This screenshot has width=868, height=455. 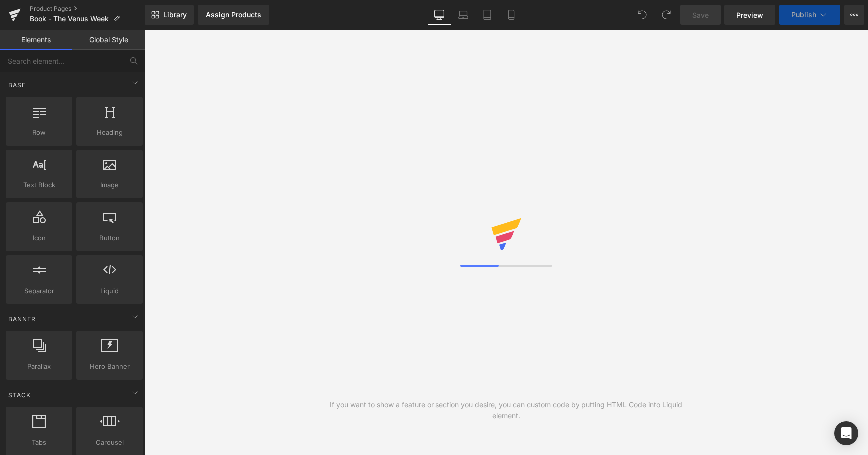 I want to click on button: Undo, so click(x=642, y=15).